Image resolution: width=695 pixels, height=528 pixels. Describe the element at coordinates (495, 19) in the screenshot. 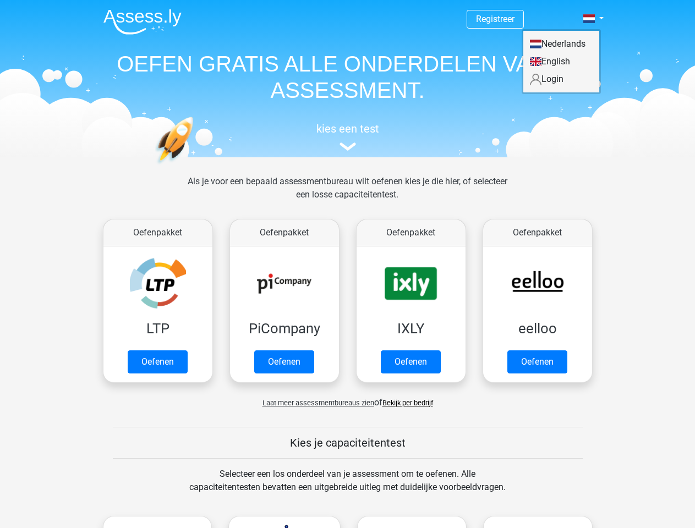

I see `a: Registreer` at that location.